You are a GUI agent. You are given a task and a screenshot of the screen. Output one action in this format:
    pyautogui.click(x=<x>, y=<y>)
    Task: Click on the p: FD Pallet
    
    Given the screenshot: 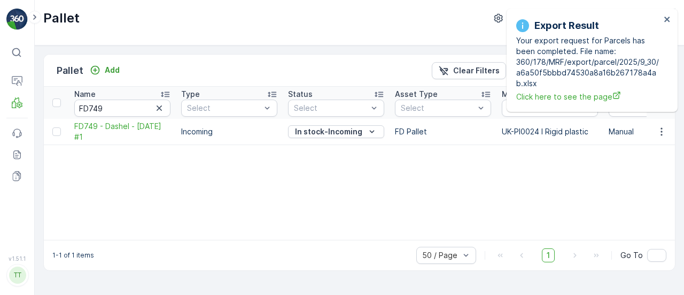 What is the action you would take?
    pyautogui.click(x=443, y=131)
    